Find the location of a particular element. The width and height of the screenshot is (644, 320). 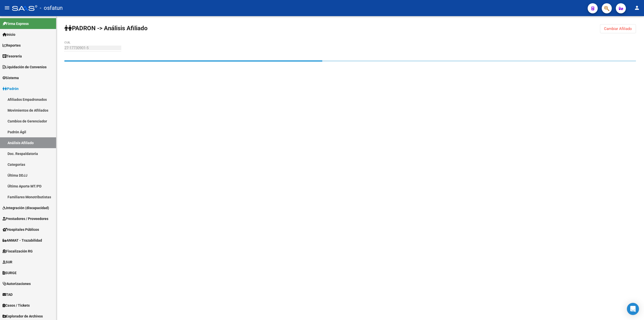

span: ANMAT - Trazabilidad is located at coordinates (22, 240).